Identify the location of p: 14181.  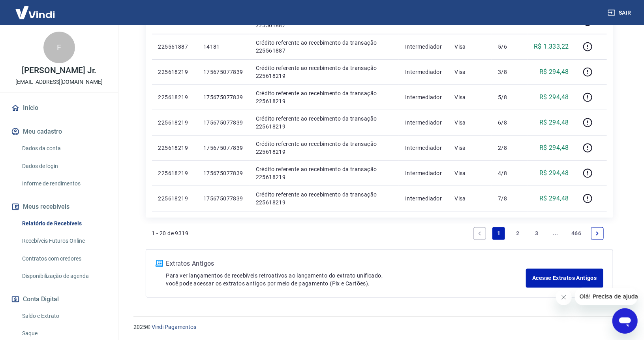
(223, 47).